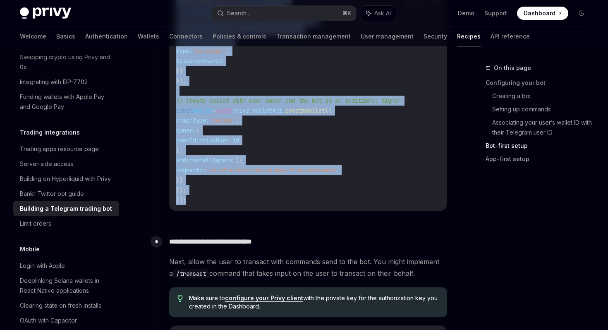 The height and width of the screenshot is (330, 608). I want to click on div: Clearing state on fresh installs, so click(60, 305).